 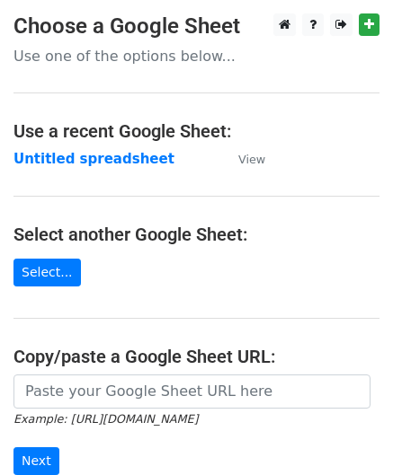 I want to click on a: Untitled spreadsheet, so click(x=93, y=159).